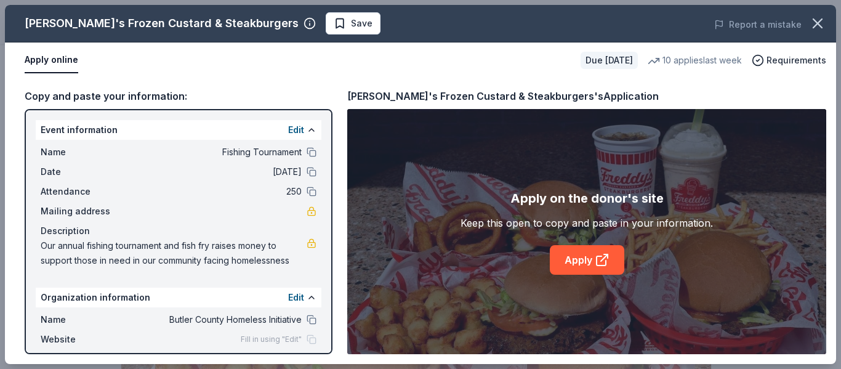  I want to click on div: Keep this open to copy and paste in your information., so click(587, 223).